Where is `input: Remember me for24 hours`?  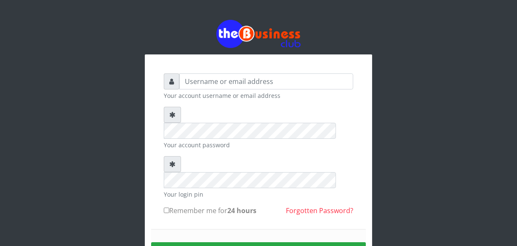 input: Remember me for24 hours is located at coordinates (166, 210).